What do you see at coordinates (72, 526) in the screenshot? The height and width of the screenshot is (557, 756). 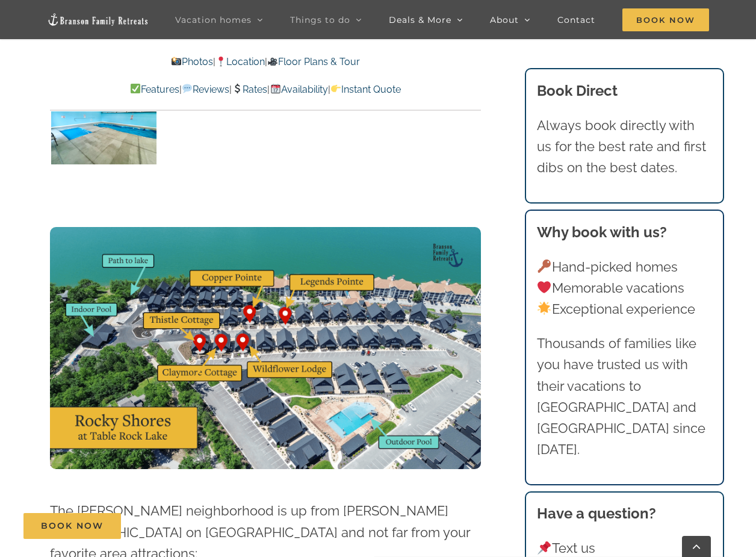 I see `a: Book Now` at bounding box center [72, 526].